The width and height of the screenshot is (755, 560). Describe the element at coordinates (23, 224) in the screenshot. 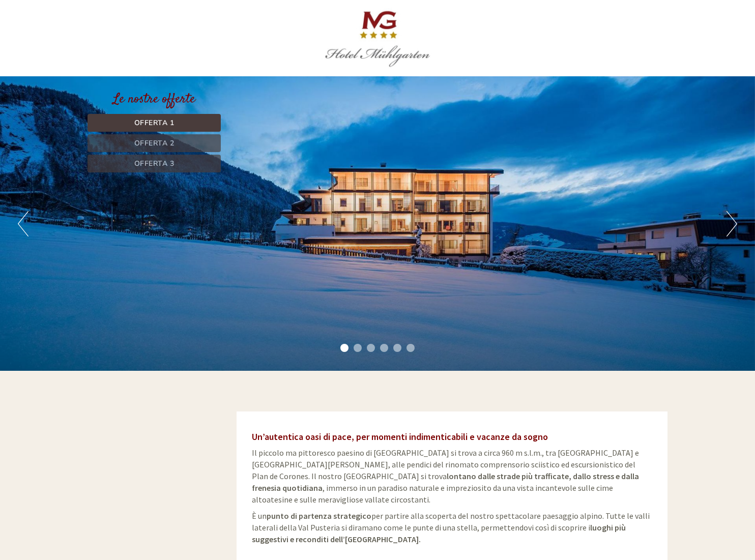

I see `button: Previous` at that location.